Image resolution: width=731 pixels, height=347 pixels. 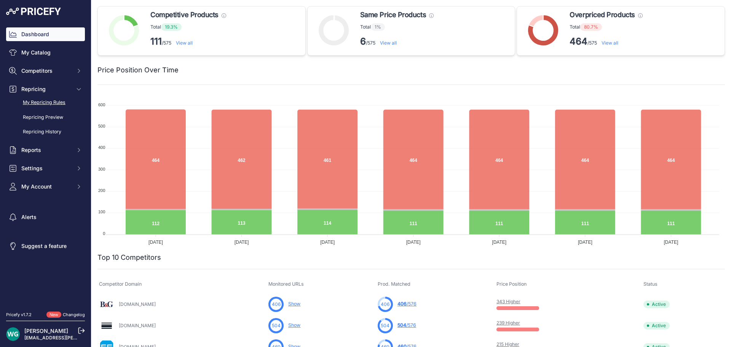 I want to click on span: Same Price Products, so click(x=393, y=15).